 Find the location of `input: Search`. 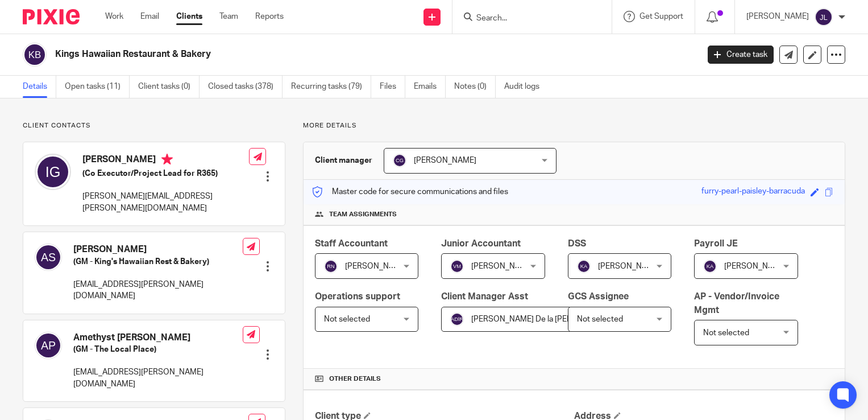

input: Search is located at coordinates (526, 19).